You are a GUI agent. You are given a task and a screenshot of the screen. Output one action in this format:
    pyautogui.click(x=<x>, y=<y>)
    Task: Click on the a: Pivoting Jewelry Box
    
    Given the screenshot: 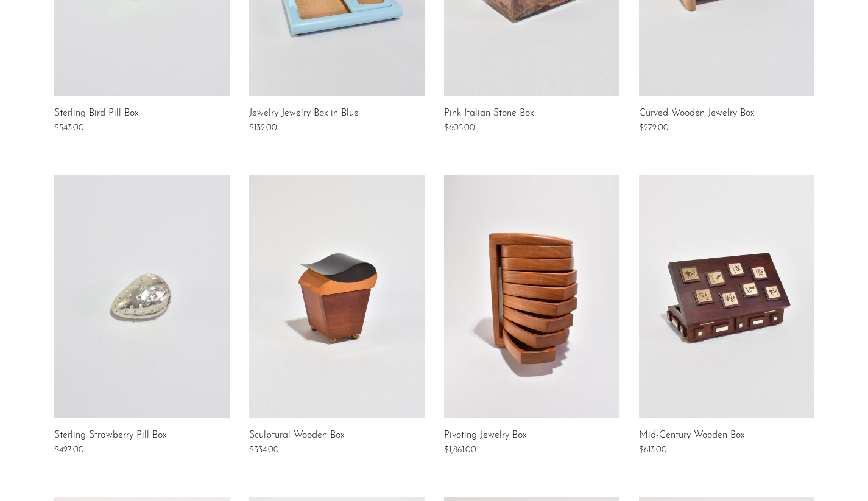 What is the action you would take?
    pyautogui.click(x=485, y=436)
    